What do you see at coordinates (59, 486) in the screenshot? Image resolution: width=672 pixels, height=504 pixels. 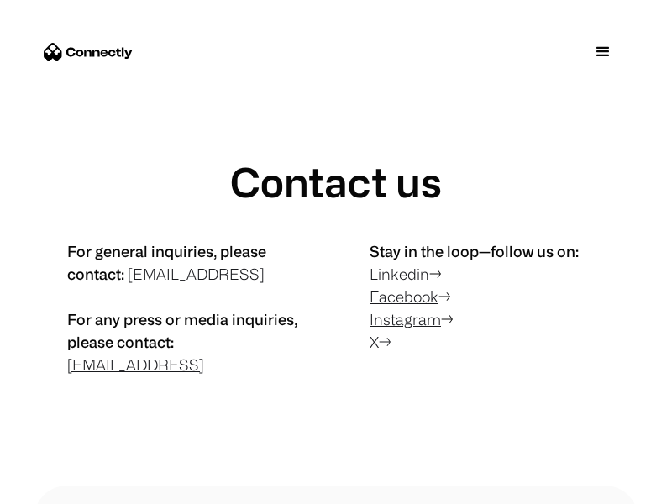 I see `aside: Language selected: English` at bounding box center [59, 486].